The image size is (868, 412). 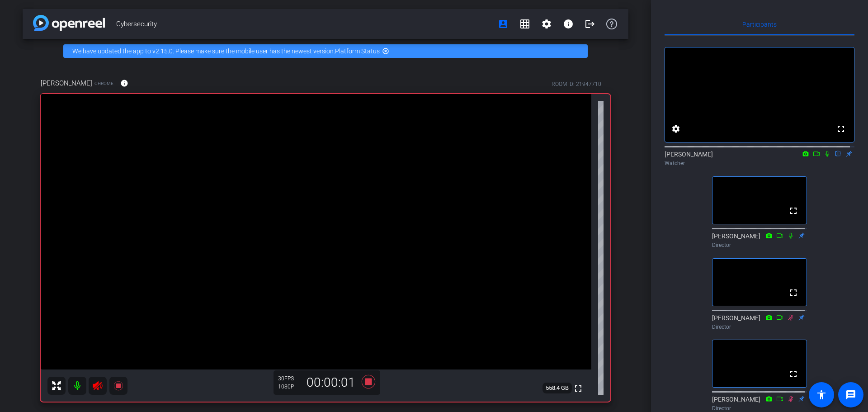 What do you see at coordinates (759, 163) in the screenshot?
I see `div: Watcher` at bounding box center [759, 163].